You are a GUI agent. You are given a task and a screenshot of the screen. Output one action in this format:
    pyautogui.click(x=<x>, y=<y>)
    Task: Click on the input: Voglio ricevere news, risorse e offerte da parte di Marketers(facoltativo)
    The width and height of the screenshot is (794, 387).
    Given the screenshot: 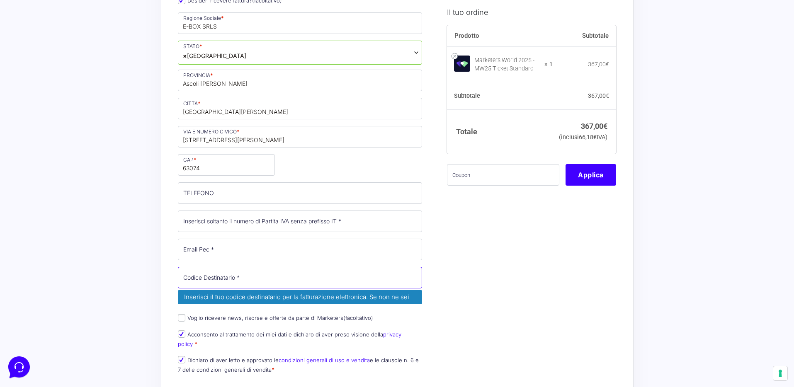 What is the action you would take?
    pyautogui.click(x=182, y=318)
    